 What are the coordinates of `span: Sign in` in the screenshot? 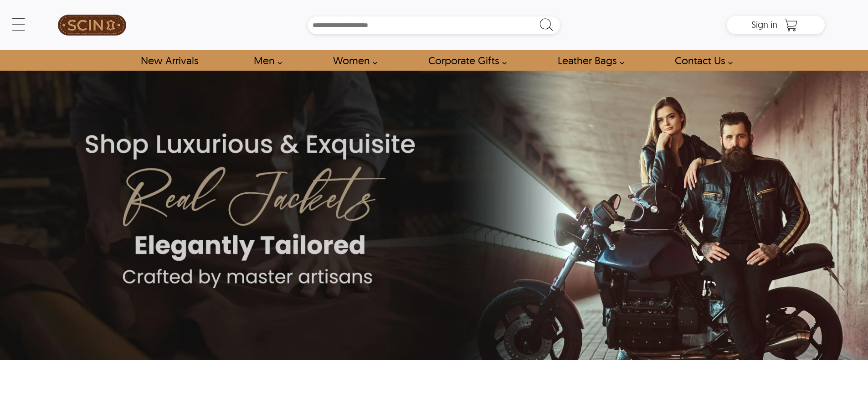 It's located at (764, 24).